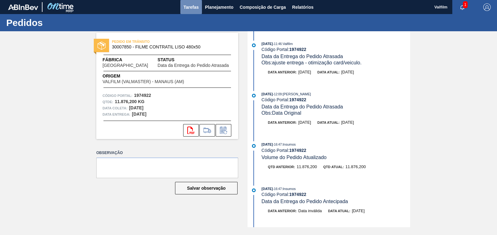 The image size is (497, 235). Describe the element at coordinates (310, 211) in the screenshot. I see `span: Data inválida` at that location.